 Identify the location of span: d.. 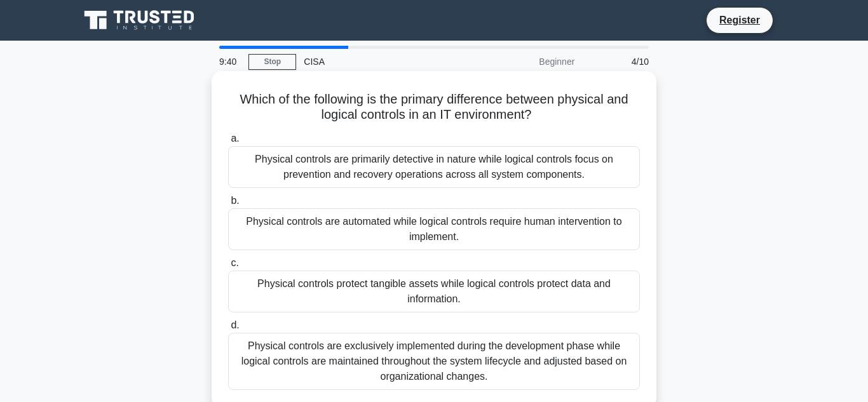
(234, 324).